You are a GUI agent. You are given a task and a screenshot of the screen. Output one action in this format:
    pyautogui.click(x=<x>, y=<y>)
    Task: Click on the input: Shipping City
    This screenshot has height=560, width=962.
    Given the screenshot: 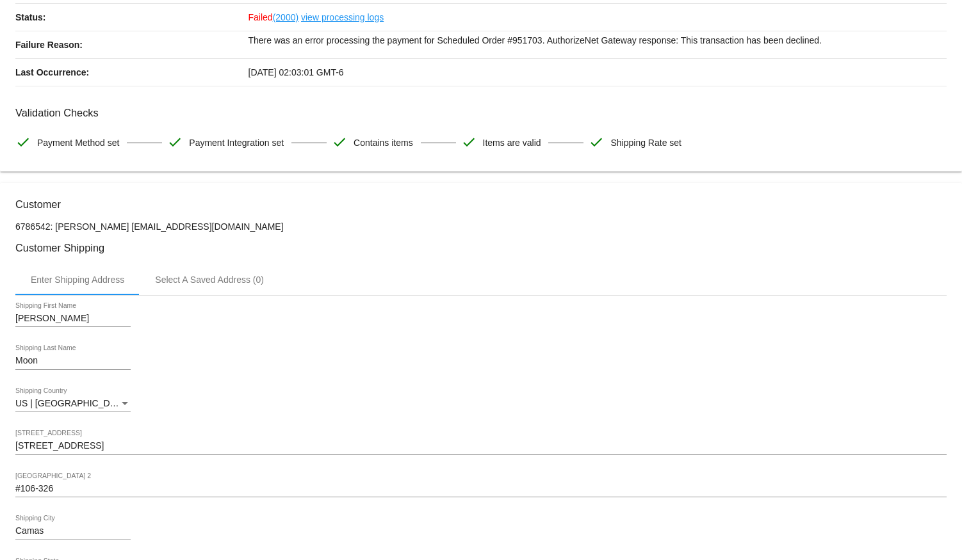 What is the action you would take?
    pyautogui.click(x=73, y=531)
    